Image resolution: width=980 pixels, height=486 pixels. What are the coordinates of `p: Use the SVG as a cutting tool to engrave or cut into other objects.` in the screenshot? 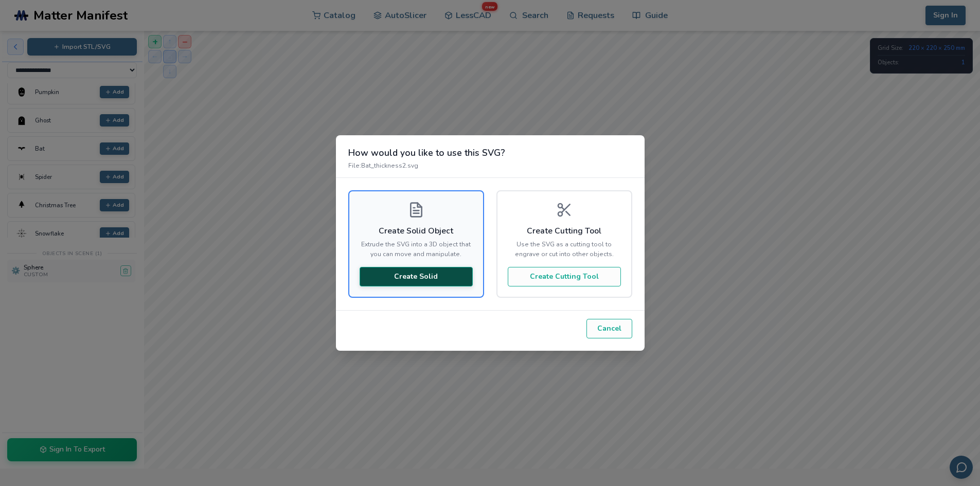 It's located at (564, 249).